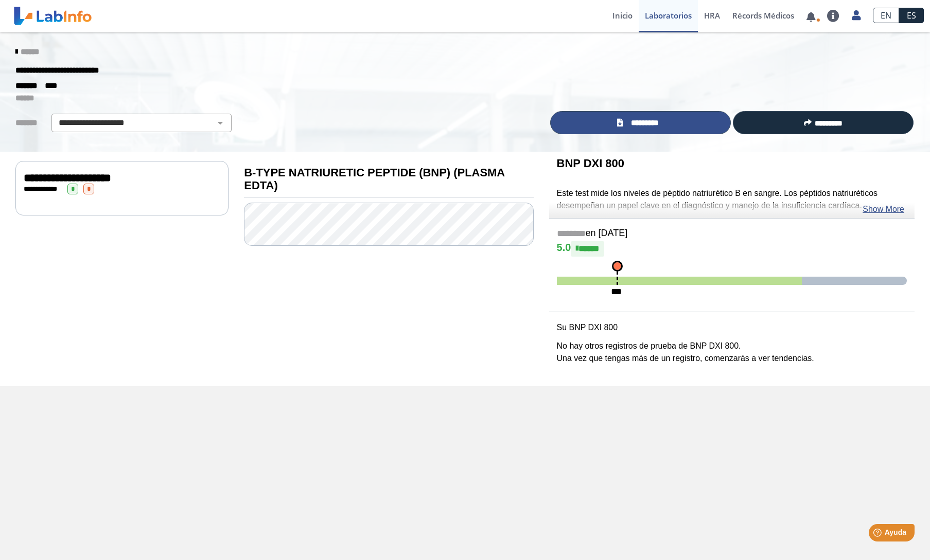 The width and height of the screenshot is (930, 560). I want to click on p: No hay otros registros de prueba de BNP DXI 800. Una vez que tengas más de un registro, comenzará..., so click(732, 352).